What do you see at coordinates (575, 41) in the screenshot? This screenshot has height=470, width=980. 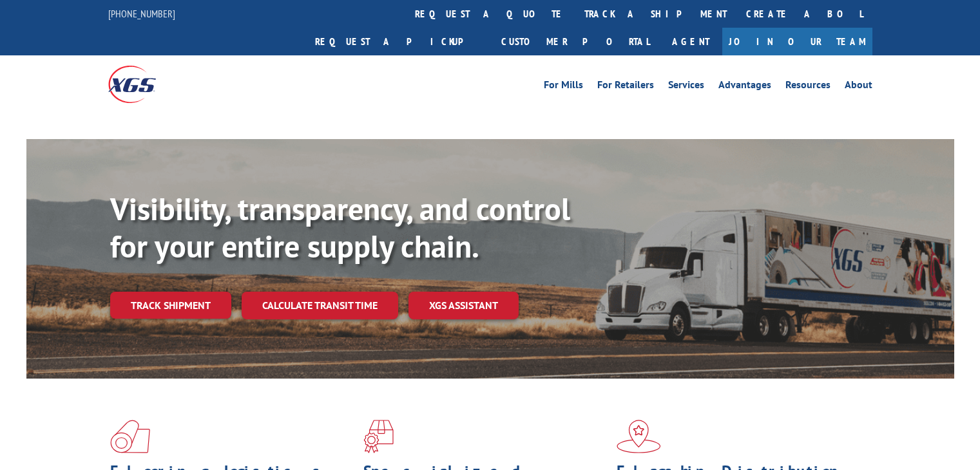 I see `a: Customer Portal` at bounding box center [575, 41].